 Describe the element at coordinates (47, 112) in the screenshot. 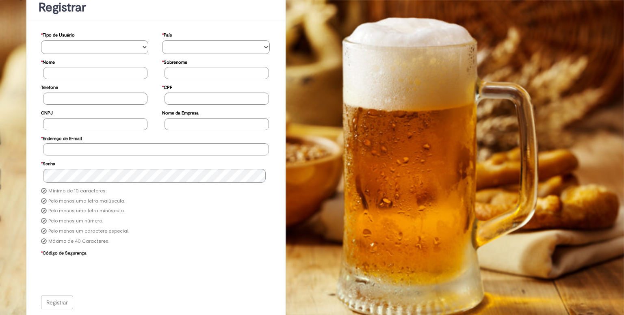

I see `label: CNPJ` at that location.